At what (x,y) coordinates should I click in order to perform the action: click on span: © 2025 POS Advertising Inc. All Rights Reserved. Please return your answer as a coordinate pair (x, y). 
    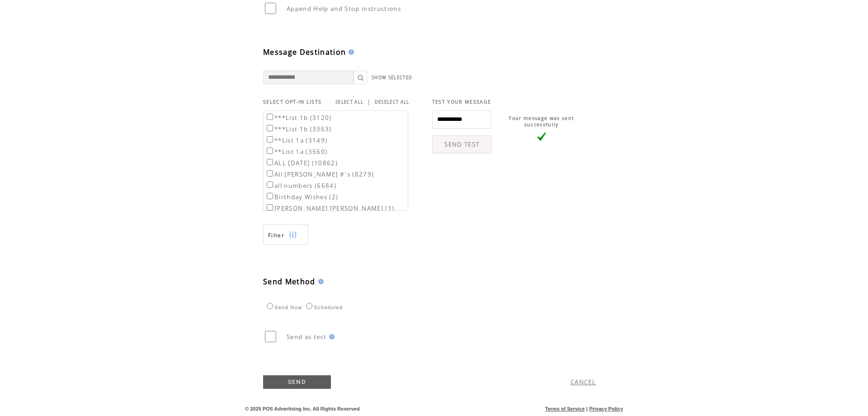
    Looking at the image, I should click on (302, 408).